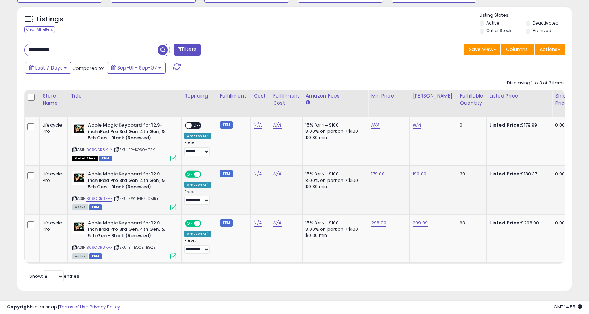  I want to click on strong: Copyright, so click(19, 307).